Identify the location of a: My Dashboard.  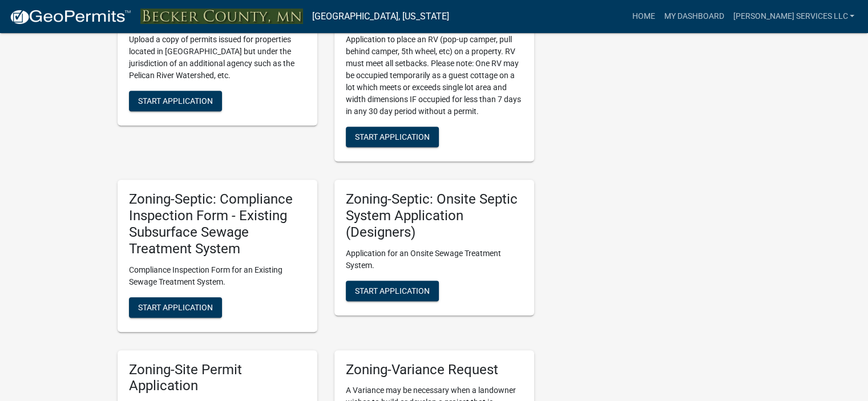
(693, 16).